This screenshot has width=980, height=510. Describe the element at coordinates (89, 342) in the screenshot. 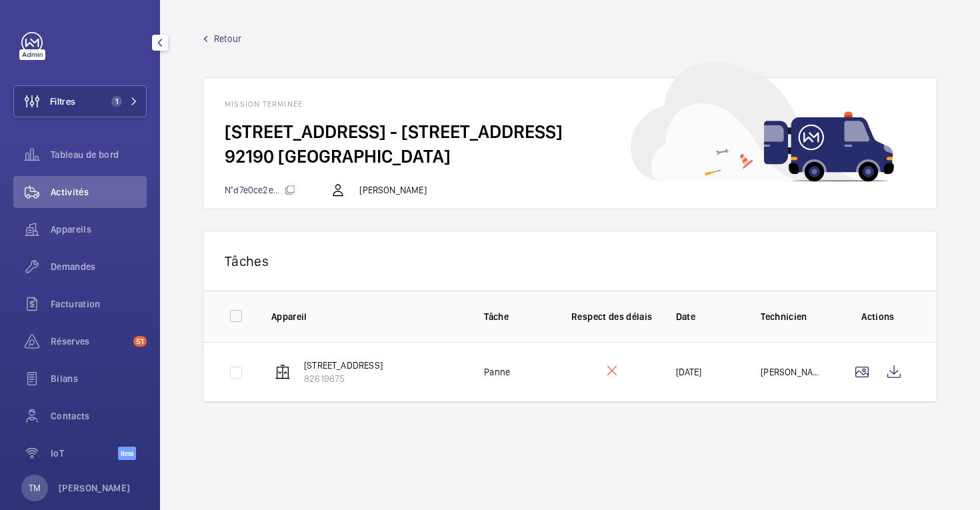

I see `span: Réserves` at that location.